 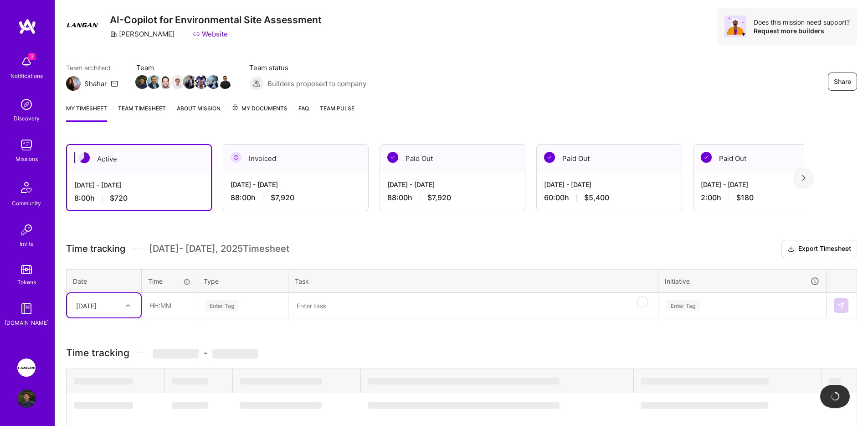 What do you see at coordinates (337, 108) in the screenshot?
I see `span: Team Pulse` at bounding box center [337, 108].